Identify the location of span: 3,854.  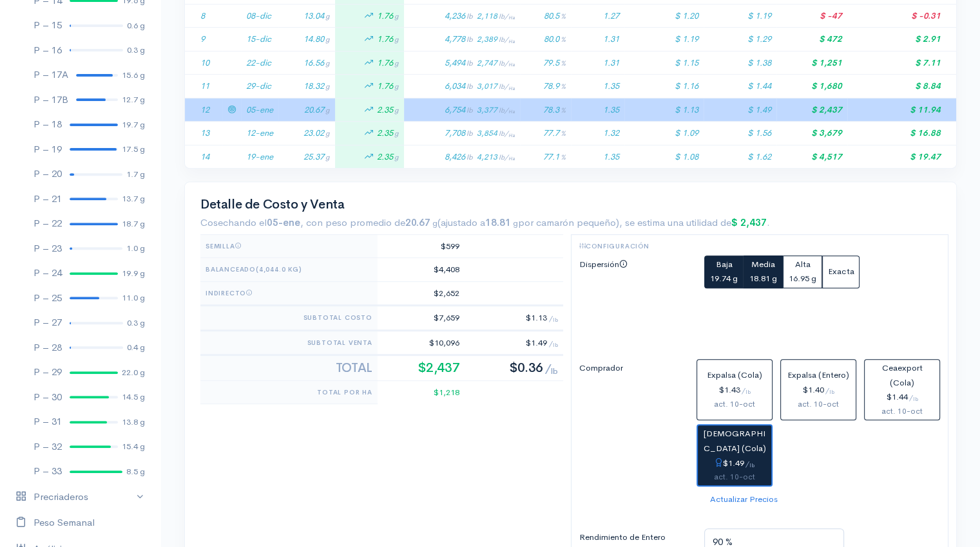
(496, 133).